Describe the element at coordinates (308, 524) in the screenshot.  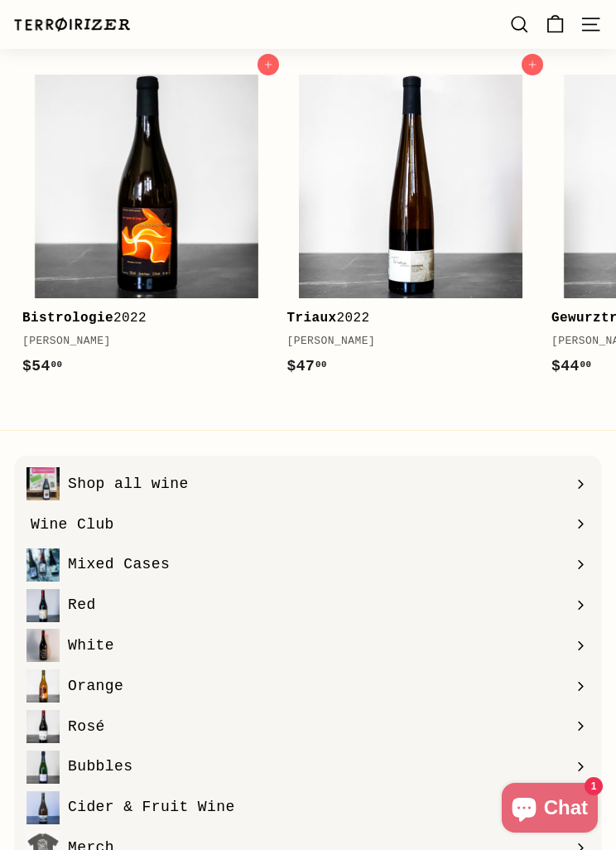
I see `a: Wine Club` at that location.